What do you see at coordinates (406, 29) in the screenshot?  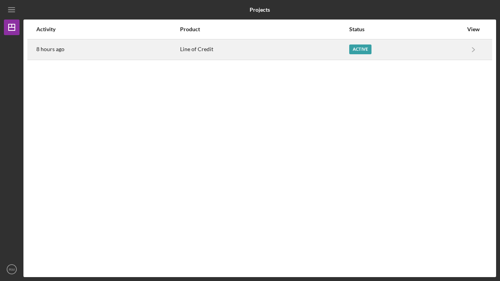 I see `div: Status` at bounding box center [406, 29].